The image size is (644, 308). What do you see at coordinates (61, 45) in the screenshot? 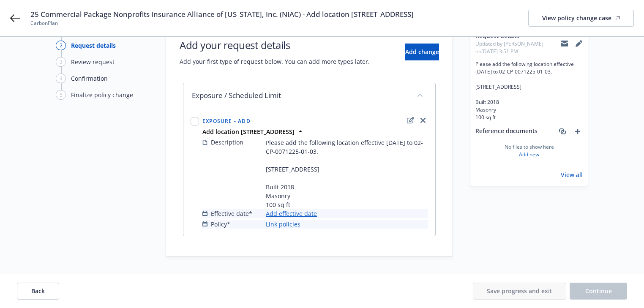
I see `div: 2` at bounding box center [61, 45].